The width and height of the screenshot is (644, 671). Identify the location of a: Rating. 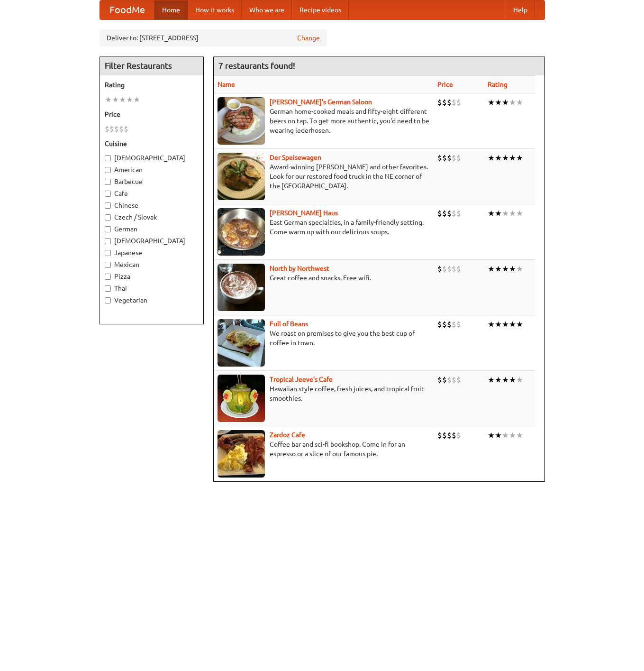
(498, 84).